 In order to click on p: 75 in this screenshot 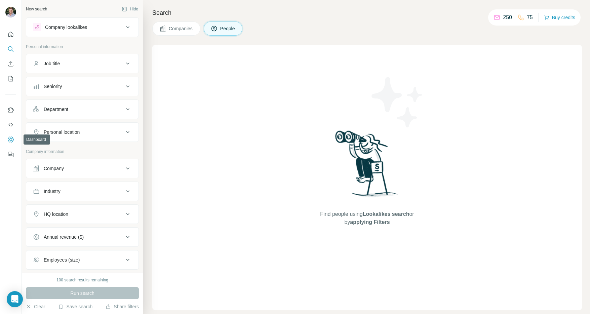, I will do `click(530, 17)`.